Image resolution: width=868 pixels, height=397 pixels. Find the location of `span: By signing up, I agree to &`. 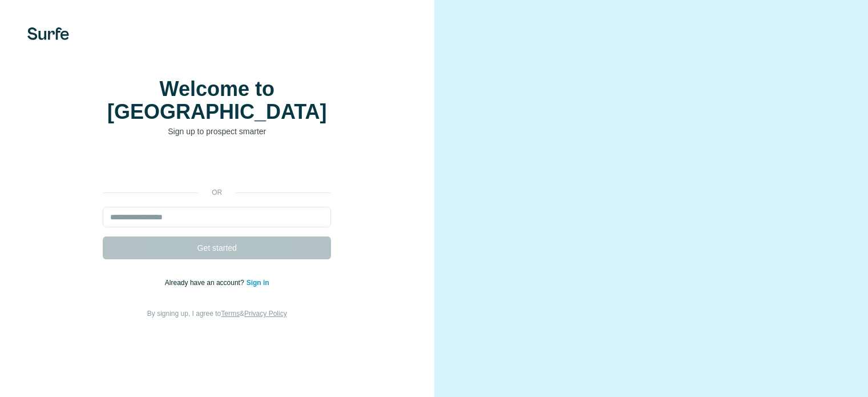

span: By signing up, I agree to & is located at coordinates (217, 314).